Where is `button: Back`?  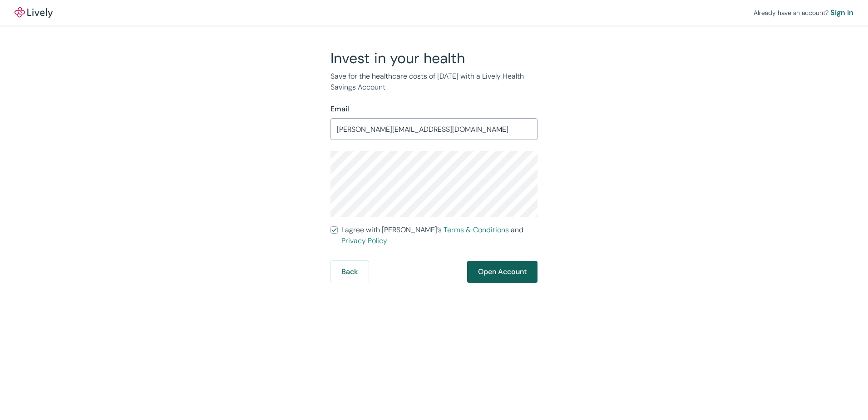 button: Back is located at coordinates (350, 272).